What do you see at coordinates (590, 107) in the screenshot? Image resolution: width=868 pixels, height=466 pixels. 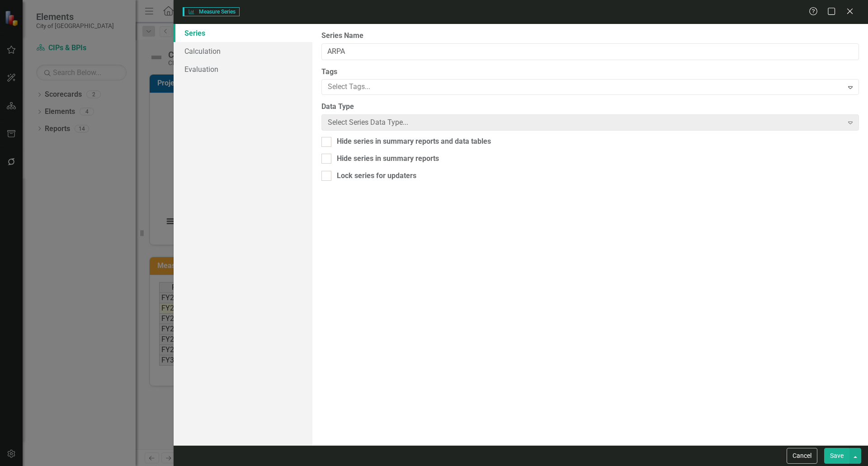 I see `label: Data Type` at bounding box center [590, 107].